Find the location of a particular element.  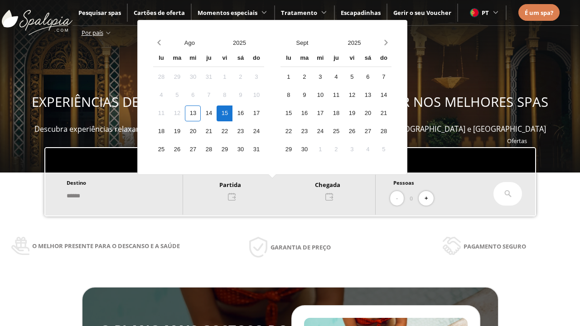

span: Garantia de preço is located at coordinates (300, 247).